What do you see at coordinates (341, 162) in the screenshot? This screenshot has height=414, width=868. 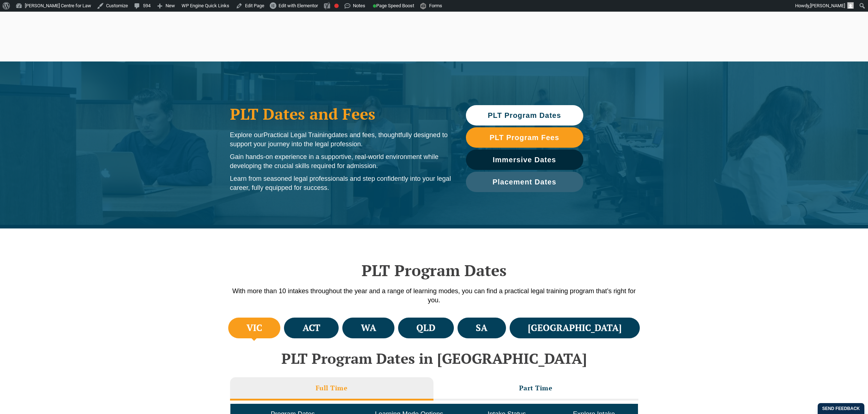 I see `p: Gain hands-on experience in a supportive, real-world environment while developing the crucial ski...` at bounding box center [341, 162].